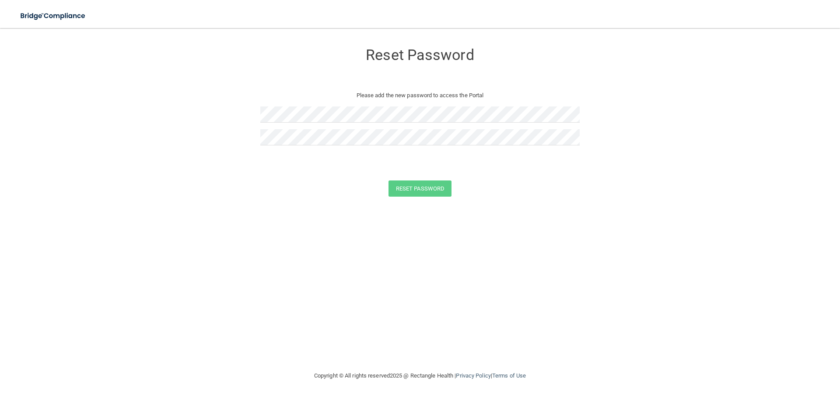 Image resolution: width=840 pixels, height=399 pixels. Describe the element at coordinates (420, 55) in the screenshot. I see `h3: Reset Password` at that location.